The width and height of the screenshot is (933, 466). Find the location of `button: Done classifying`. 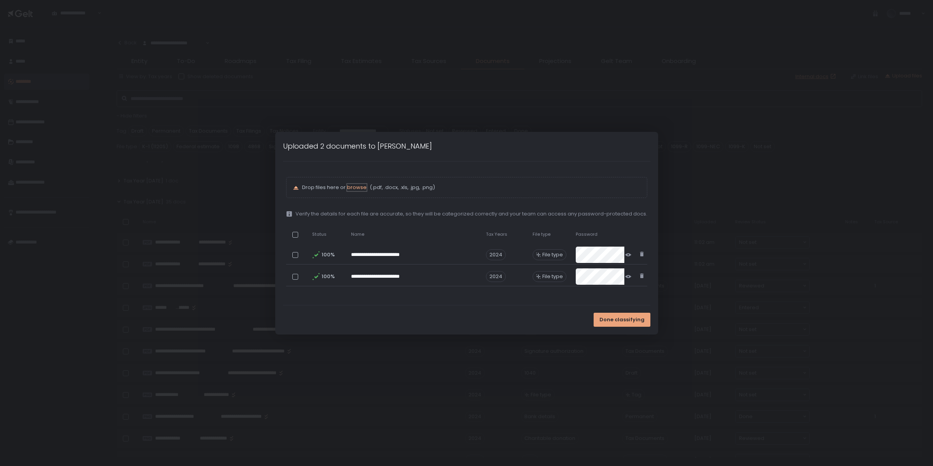

button: Done classifying is located at coordinates (622, 320).